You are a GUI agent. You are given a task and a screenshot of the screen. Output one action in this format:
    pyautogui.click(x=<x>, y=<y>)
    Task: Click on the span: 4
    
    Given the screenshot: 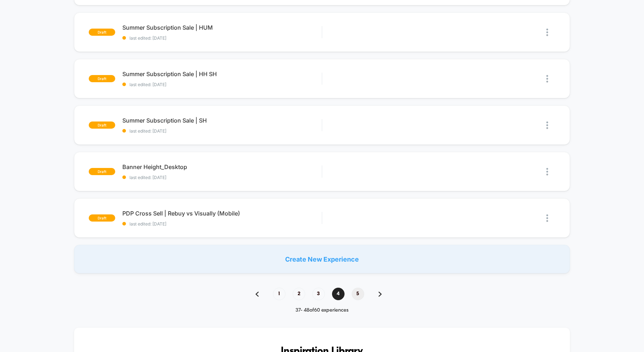 What is the action you would take?
    pyautogui.click(x=338, y=294)
    